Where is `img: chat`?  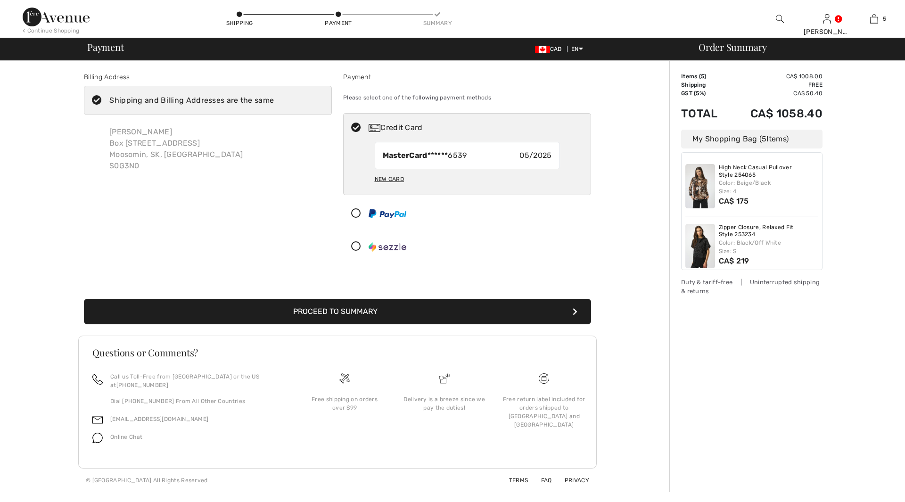 img: chat is located at coordinates (98, 438).